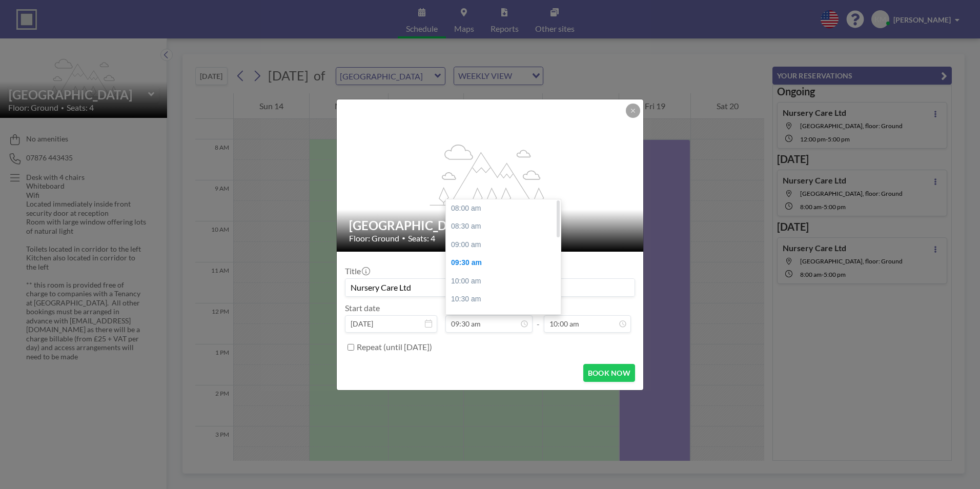 This screenshot has width=980, height=489. What do you see at coordinates (506, 318) in the screenshot?
I see `div: 11:00 am` at bounding box center [506, 318].